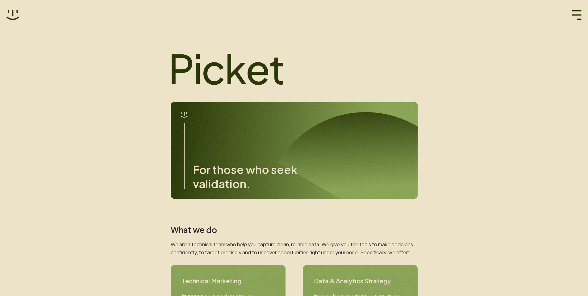 The height and width of the screenshot is (296, 588). I want to click on h1: Picket, so click(292, 68).